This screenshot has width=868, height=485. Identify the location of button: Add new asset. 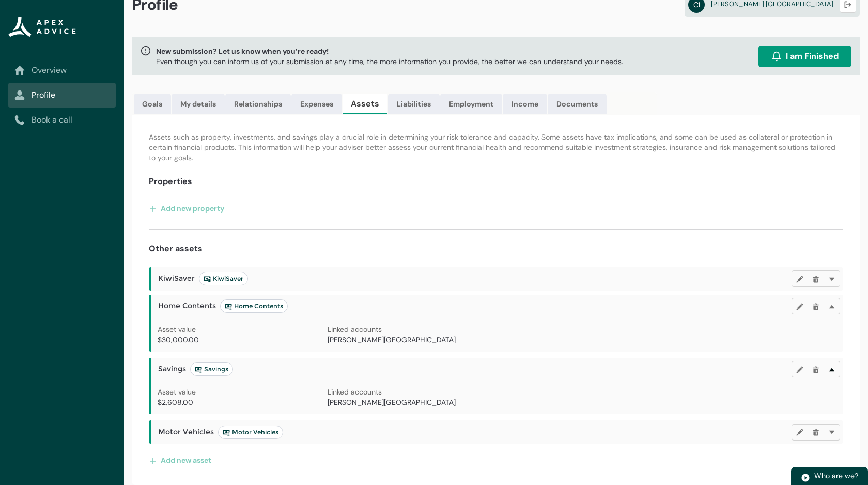
(180, 460).